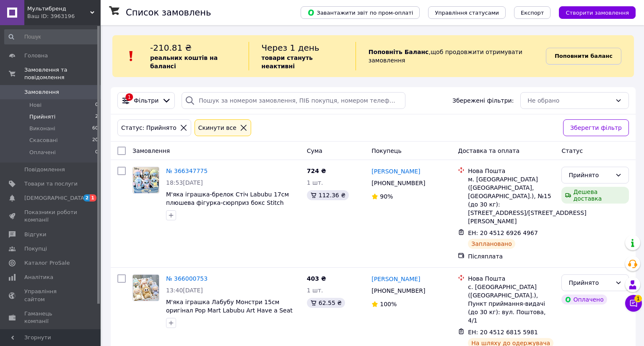 The height and width of the screenshot is (346, 644). Describe the element at coordinates (59, 9) in the screenshot. I see `span: Мультибренд` at that location.